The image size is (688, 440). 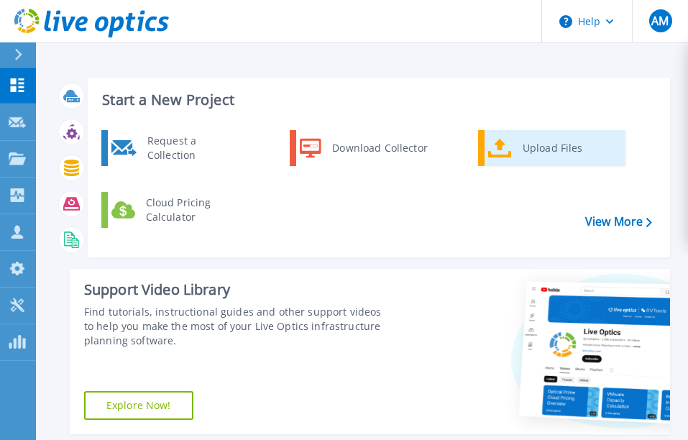 I want to click on div: Cloud Pricing Calculator, so click(x=192, y=210).